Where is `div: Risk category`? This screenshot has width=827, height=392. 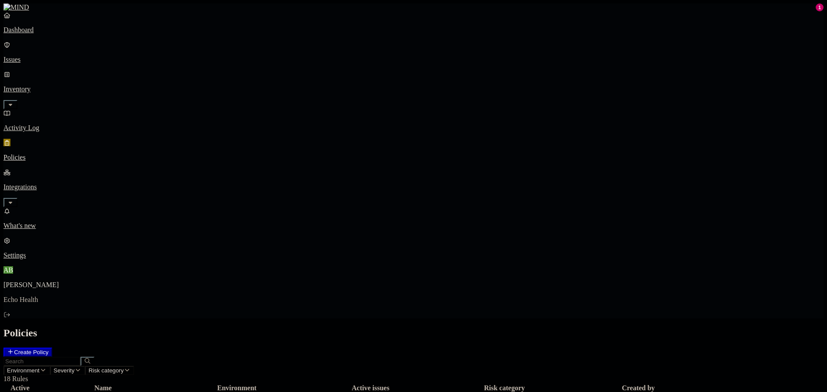 div: Risk category is located at coordinates (505, 388).